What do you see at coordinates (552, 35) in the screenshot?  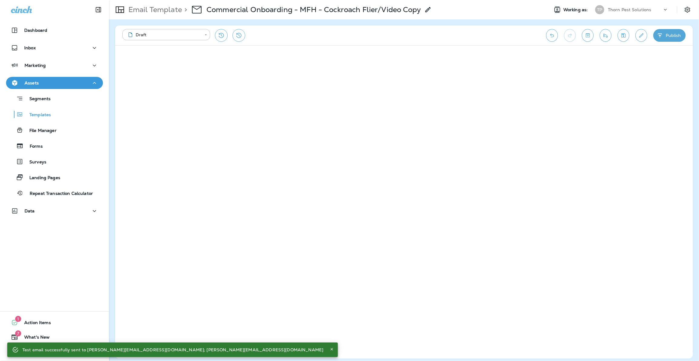 I see `button: Undo` at bounding box center [552, 35].